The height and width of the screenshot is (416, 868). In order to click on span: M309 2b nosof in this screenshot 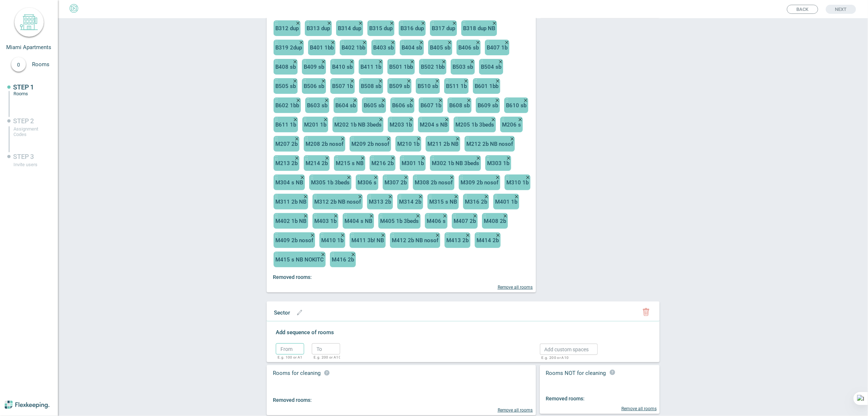, I will do `click(480, 183)`.